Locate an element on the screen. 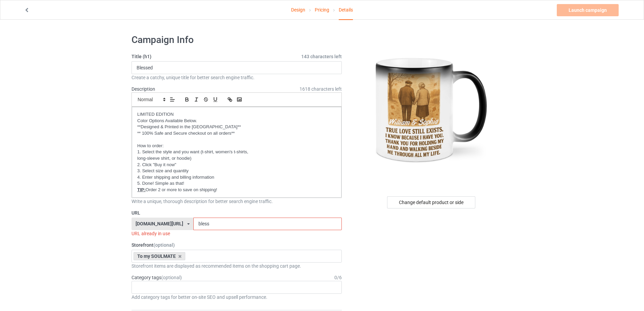 This screenshot has height=311, width=644. div: To my SOULMATE is located at coordinates (159, 256).